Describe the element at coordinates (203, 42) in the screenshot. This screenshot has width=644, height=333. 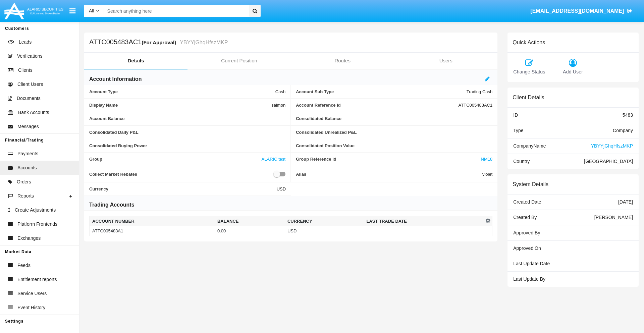
I see `small: YBYYjGhqHfszMKP` at that location.